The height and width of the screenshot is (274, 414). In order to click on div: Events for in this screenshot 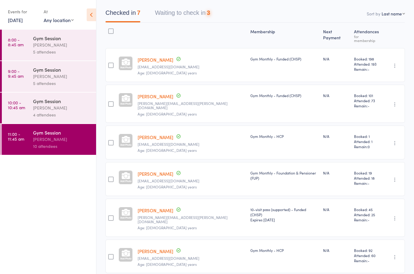, I will do `click(23, 12)`.